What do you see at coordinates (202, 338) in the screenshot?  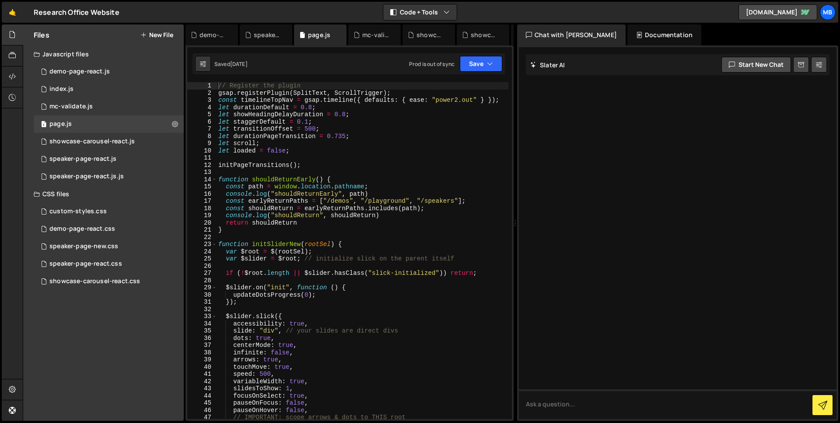 I see `div: 36` at bounding box center [202, 338].